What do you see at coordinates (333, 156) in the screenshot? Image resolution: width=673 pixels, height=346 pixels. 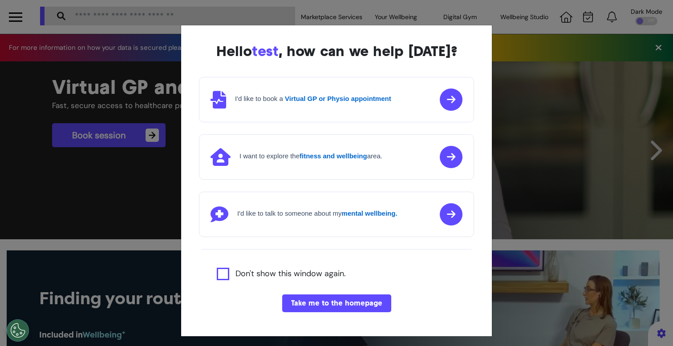 I see `strong: fitness and wellbeing` at bounding box center [333, 156].